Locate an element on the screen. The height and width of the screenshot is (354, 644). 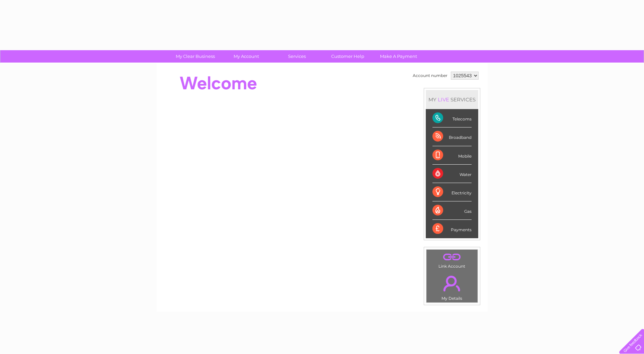
div: Electricity is located at coordinates (452, 192).